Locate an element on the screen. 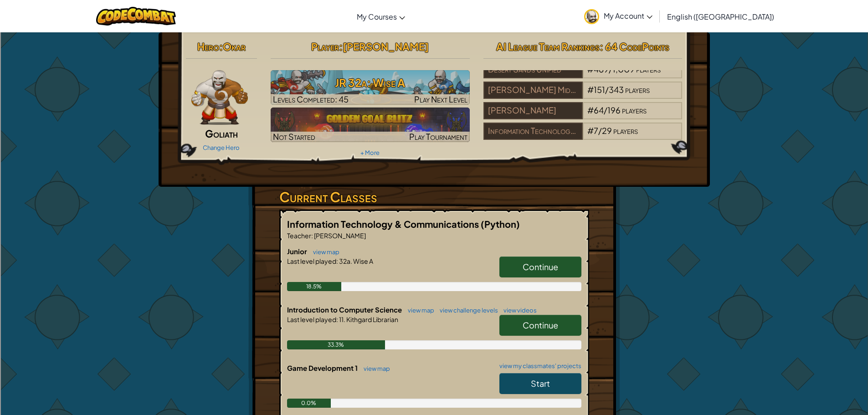 The height and width of the screenshot is (415, 868). div: Sort New > Old is located at coordinates (434, 34).